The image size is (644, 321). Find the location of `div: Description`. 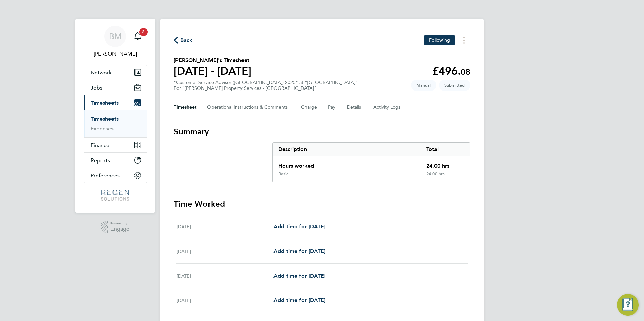

div: Description is located at coordinates (346, 149).